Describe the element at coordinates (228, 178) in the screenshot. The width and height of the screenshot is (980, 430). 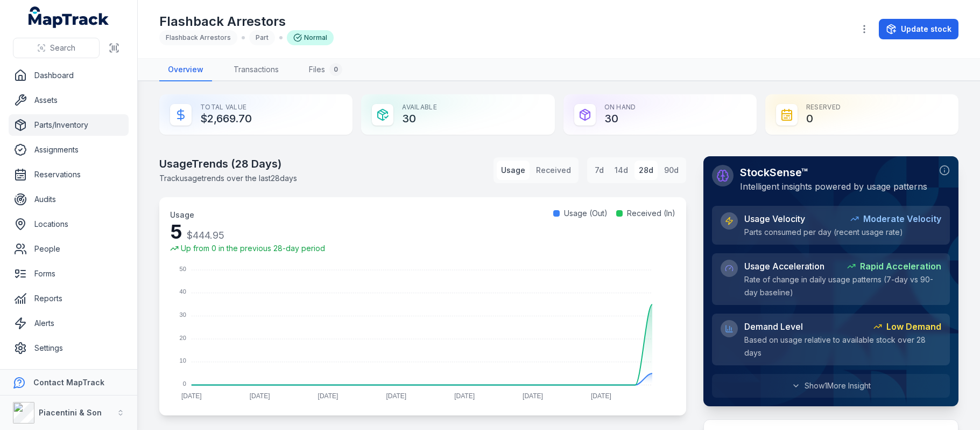
I see `span: Track usage trends over the last 28 days` at that location.